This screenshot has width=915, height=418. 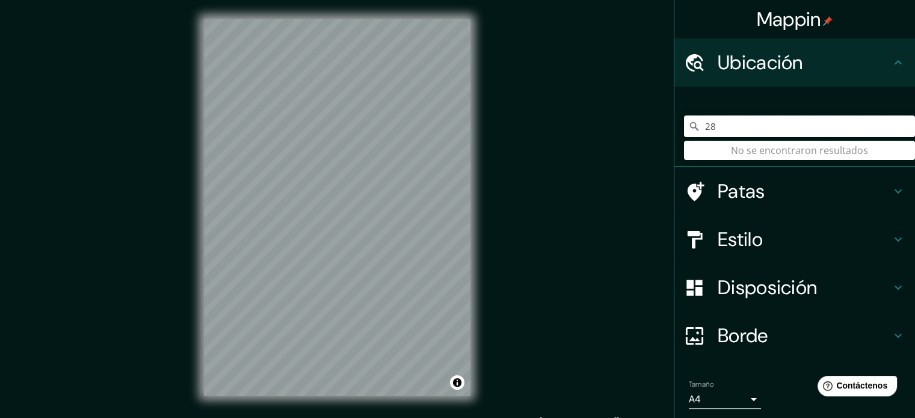 What do you see at coordinates (795, 336) in the screenshot?
I see `div: Borde` at bounding box center [795, 336].